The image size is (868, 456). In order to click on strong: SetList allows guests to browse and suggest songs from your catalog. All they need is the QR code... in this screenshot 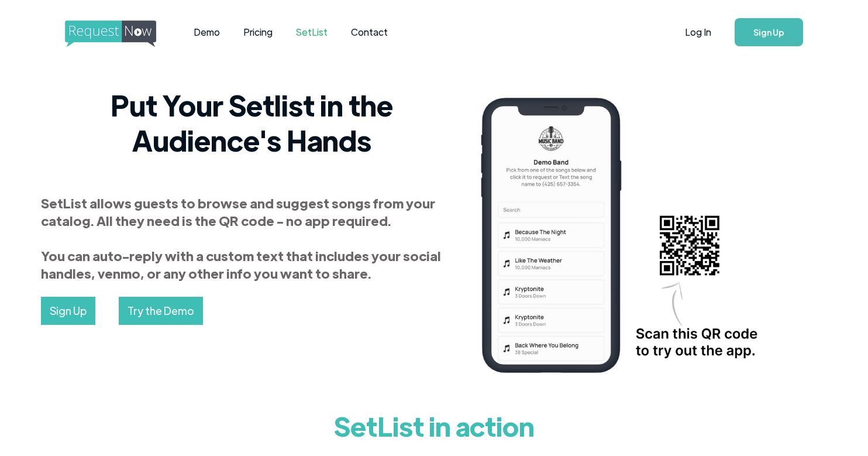, I will do `click(241, 238)`.